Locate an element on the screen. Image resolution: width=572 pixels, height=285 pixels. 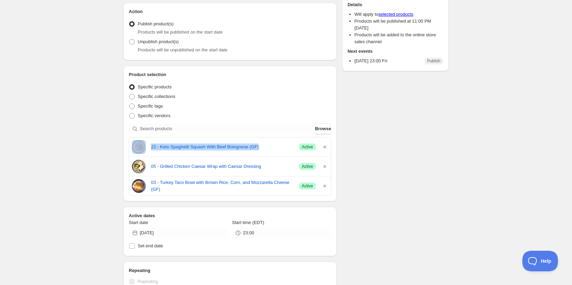
span: Unpublish product(s) is located at coordinates (158, 41).